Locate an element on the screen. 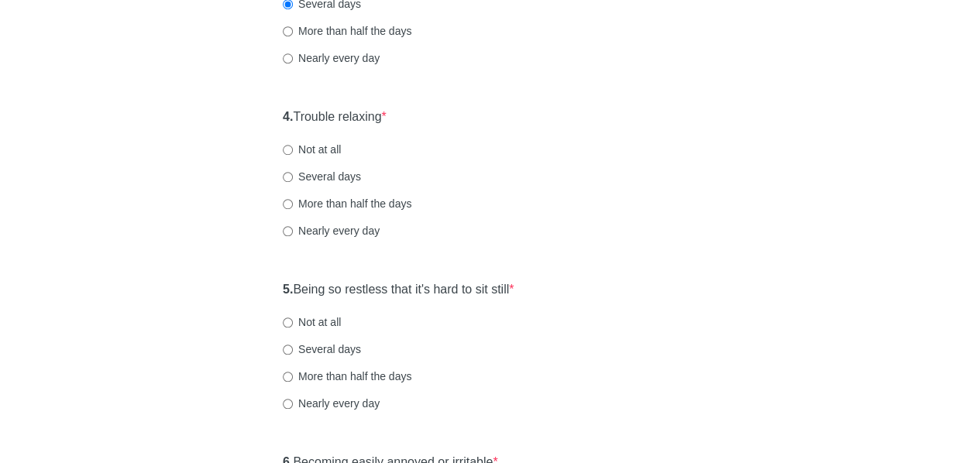 This screenshot has width=980, height=463. label: Being so restless that it's hard to sit still is located at coordinates (398, 290).